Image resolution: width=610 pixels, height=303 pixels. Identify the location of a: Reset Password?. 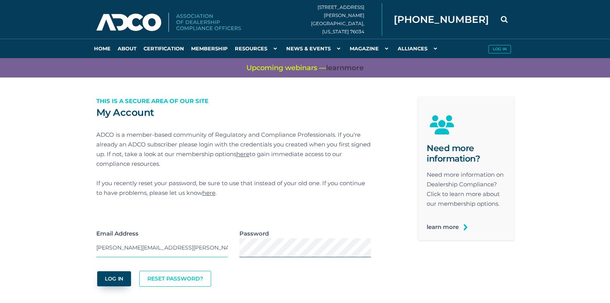
(175, 278).